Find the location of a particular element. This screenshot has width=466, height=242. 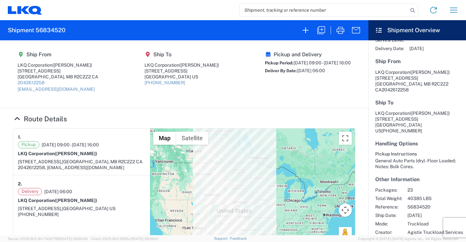

div: General Auto Parts (dry) - Floor Loaded; Notes: Bulk Cores. is located at coordinates (418, 164).